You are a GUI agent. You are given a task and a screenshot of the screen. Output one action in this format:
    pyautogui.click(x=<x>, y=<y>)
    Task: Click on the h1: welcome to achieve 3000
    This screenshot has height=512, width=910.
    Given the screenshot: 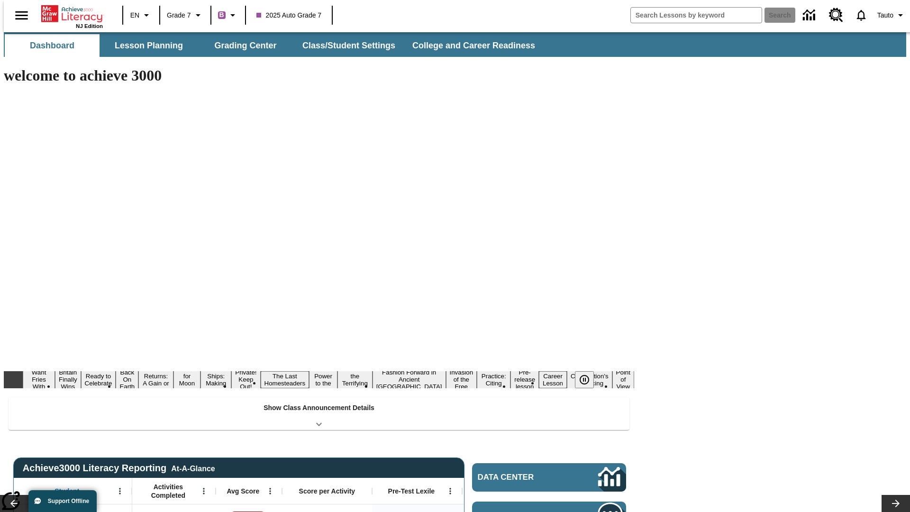 What is the action you would take?
    pyautogui.click(x=319, y=75)
    